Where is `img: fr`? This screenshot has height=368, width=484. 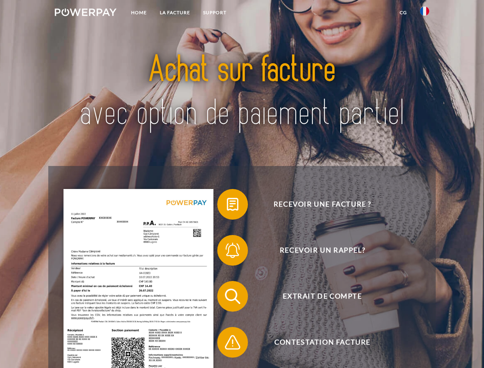
img: fr is located at coordinates (425, 11).